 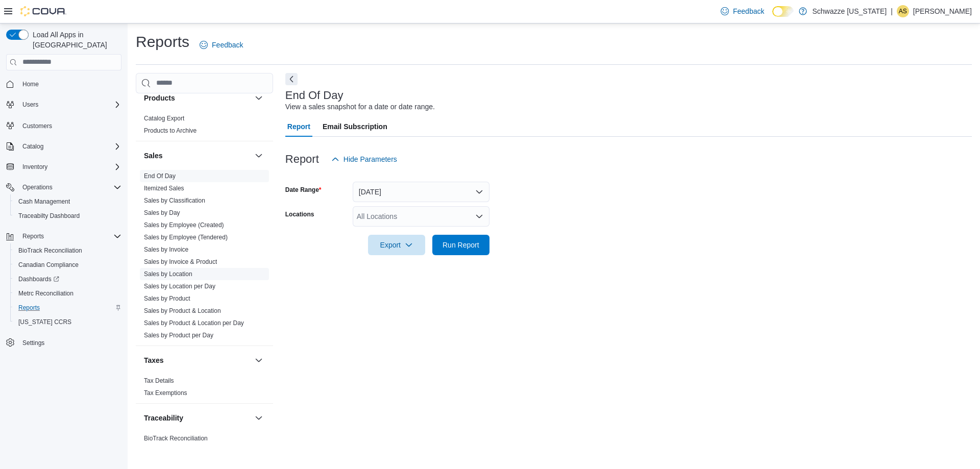 What do you see at coordinates (259, 98) in the screenshot?
I see `button: Products` at bounding box center [259, 98].